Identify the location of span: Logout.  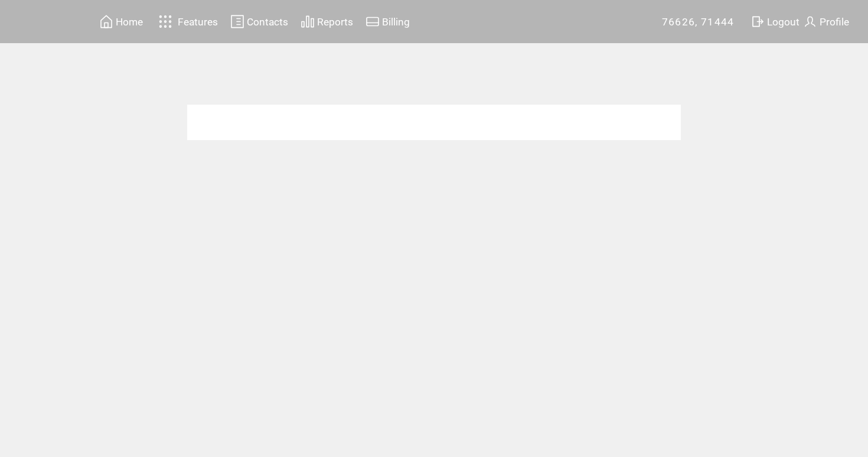
(783, 22).